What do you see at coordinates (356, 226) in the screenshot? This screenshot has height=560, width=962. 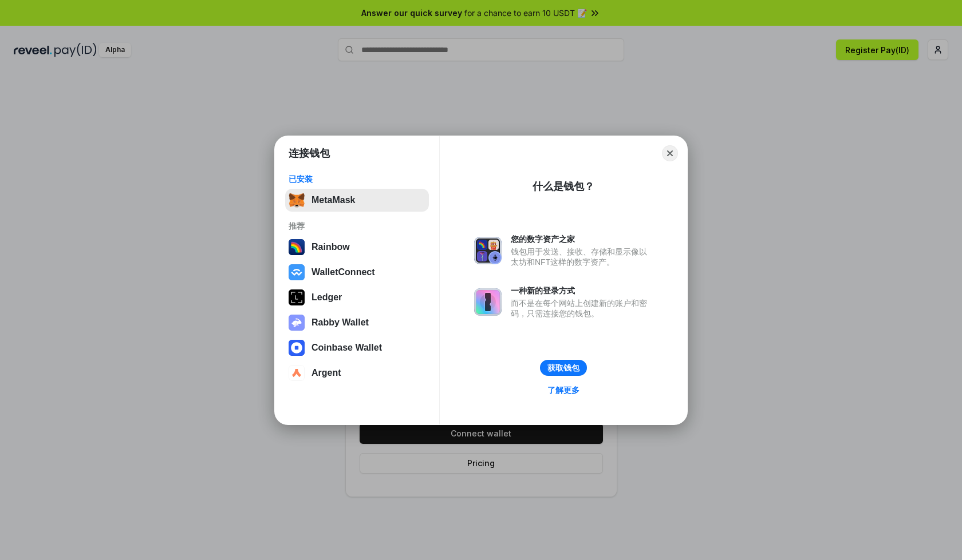 I see `div: 推荐` at bounding box center [356, 226].